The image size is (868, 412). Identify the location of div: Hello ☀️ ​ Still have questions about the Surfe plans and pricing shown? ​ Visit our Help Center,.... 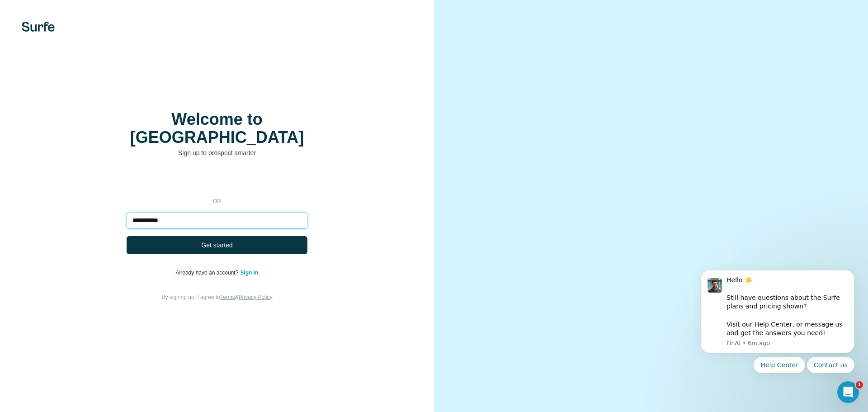
(100, 67).